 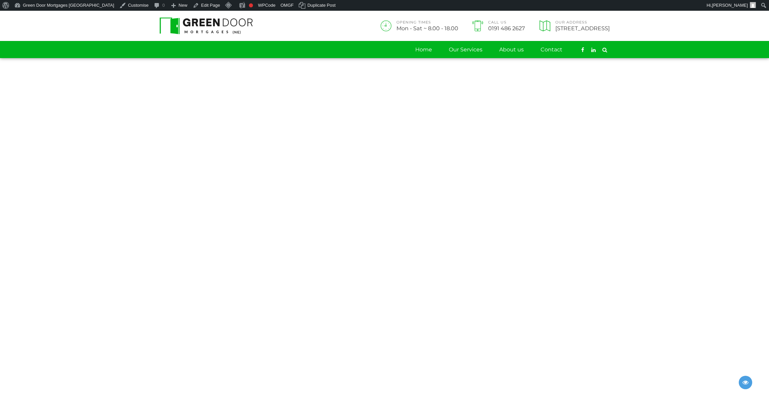 What do you see at coordinates (251, 5) in the screenshot?
I see `div: Focus keyphrase not set` at bounding box center [251, 5].